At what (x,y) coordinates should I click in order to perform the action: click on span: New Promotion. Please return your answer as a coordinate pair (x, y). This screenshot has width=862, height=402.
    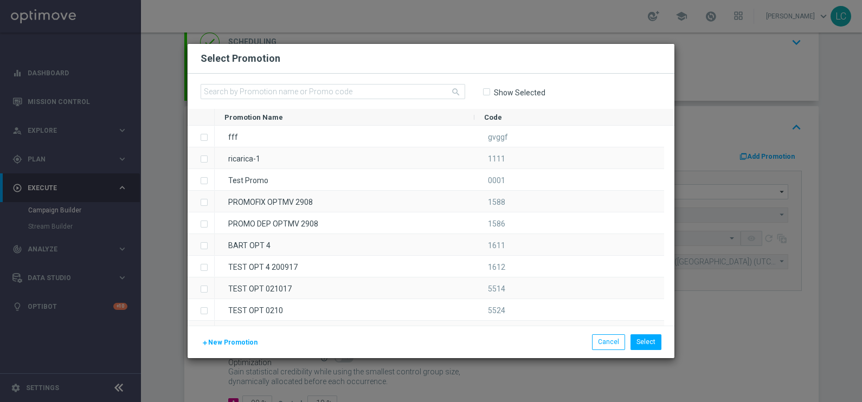
    Looking at the image, I should click on (232, 342).